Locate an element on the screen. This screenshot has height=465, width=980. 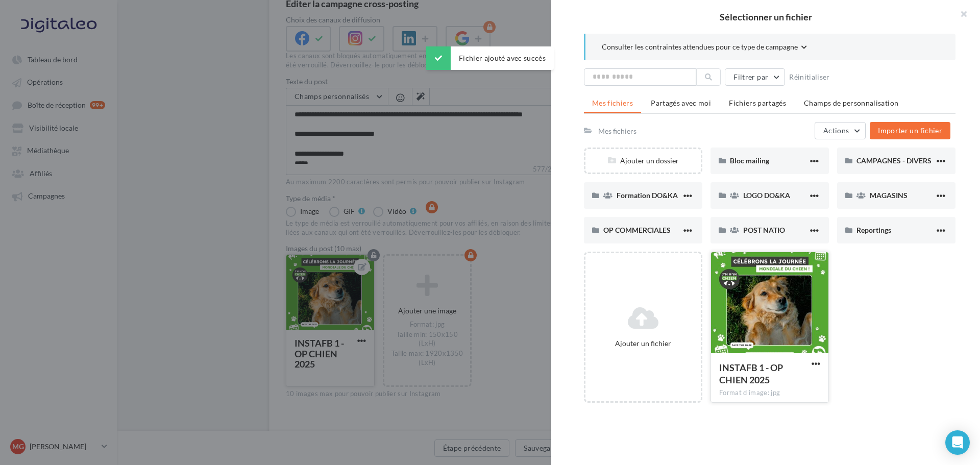
span: Consulter les contraintes attendues pour ce type de campagne is located at coordinates (700, 46).